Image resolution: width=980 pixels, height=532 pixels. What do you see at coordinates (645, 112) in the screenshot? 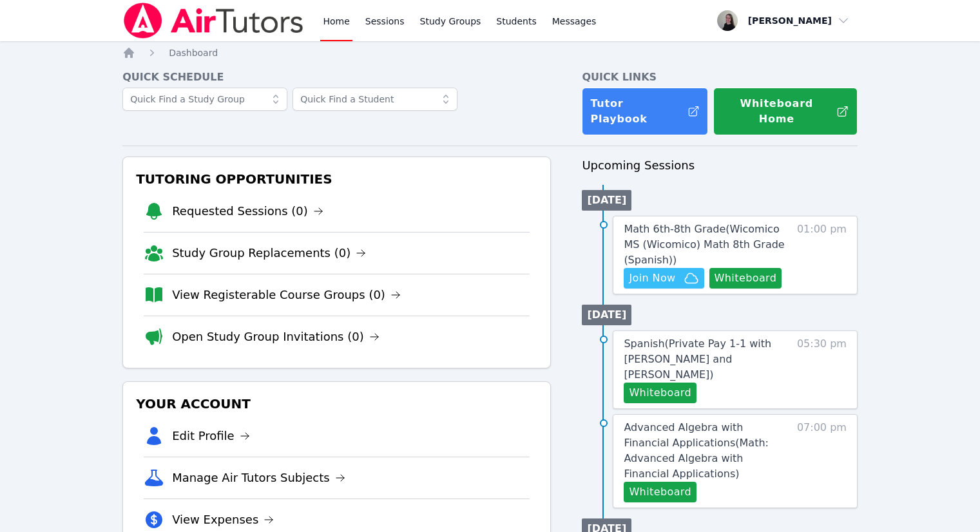
I see `a: Tutor Playbook` at bounding box center [645, 112].